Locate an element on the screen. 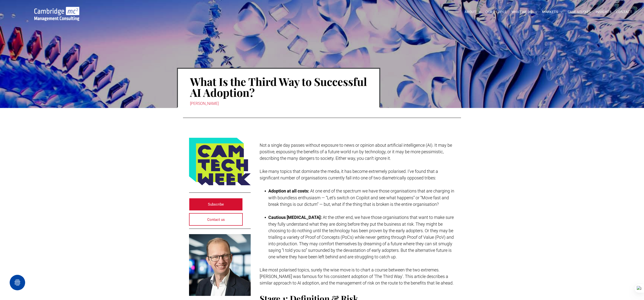  span: At one end of the spectrum we have those organisations that are charging in with boundless enthus... is located at coordinates (361, 197).